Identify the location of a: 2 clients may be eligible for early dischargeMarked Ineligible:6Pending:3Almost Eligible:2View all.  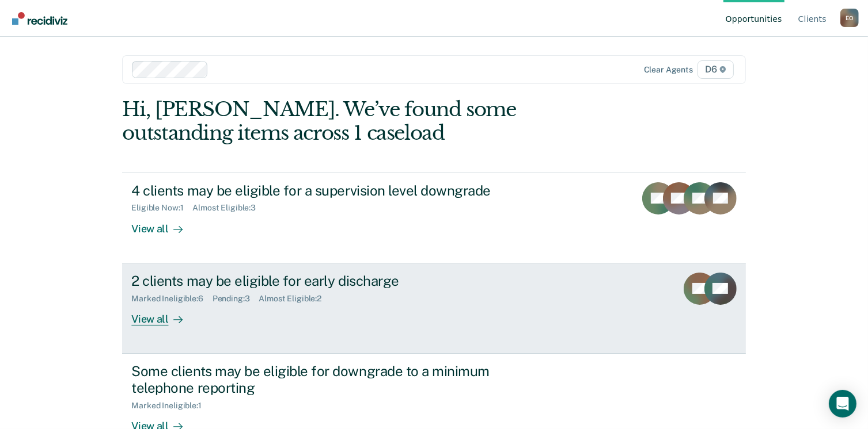
(433, 308).